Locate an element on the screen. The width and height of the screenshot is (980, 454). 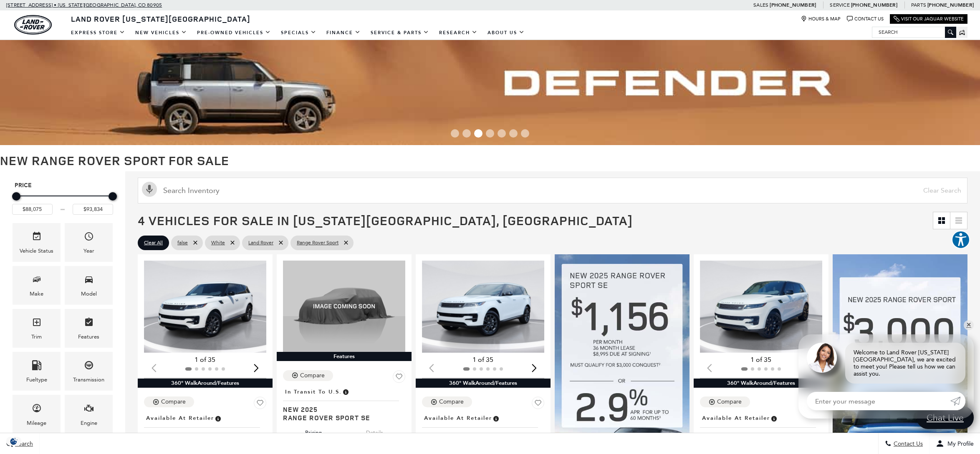
a: Service & Parts is located at coordinates (400, 33).